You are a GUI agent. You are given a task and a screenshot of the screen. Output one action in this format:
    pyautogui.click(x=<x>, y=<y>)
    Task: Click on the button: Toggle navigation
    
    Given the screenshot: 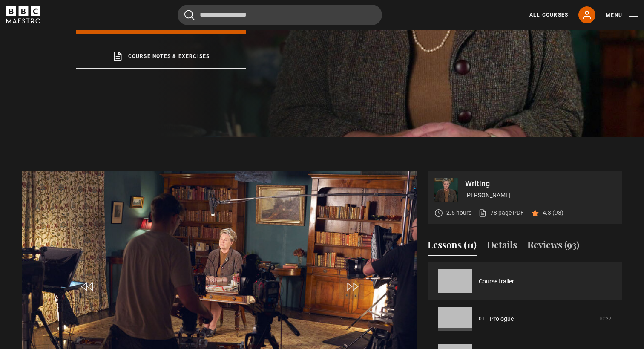 What is the action you would take?
    pyautogui.click(x=621, y=15)
    